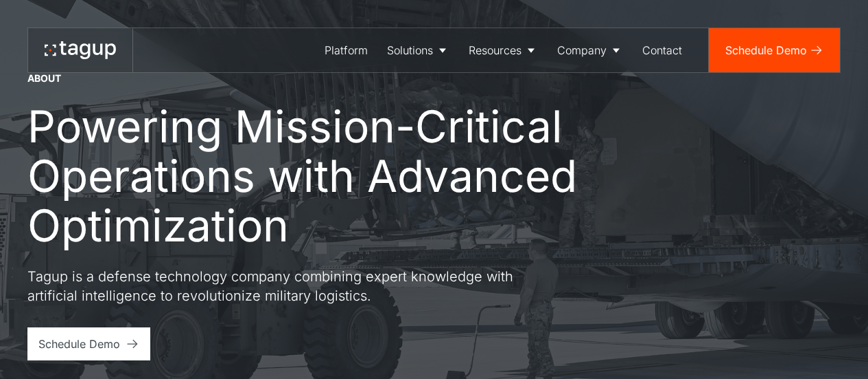 The image size is (868, 379). What do you see at coordinates (663, 50) in the screenshot?
I see `div: Contact` at bounding box center [663, 50].